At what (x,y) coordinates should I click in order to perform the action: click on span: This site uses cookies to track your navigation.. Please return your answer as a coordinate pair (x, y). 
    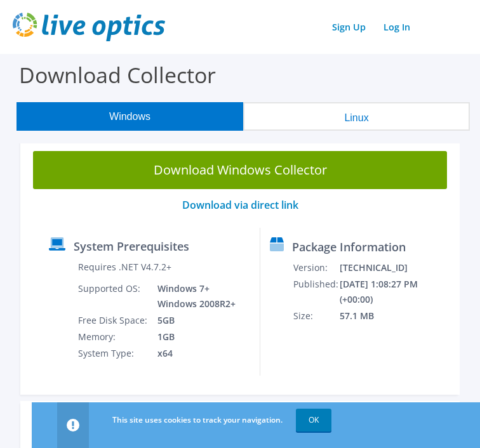
    Looking at the image, I should click on (197, 419).